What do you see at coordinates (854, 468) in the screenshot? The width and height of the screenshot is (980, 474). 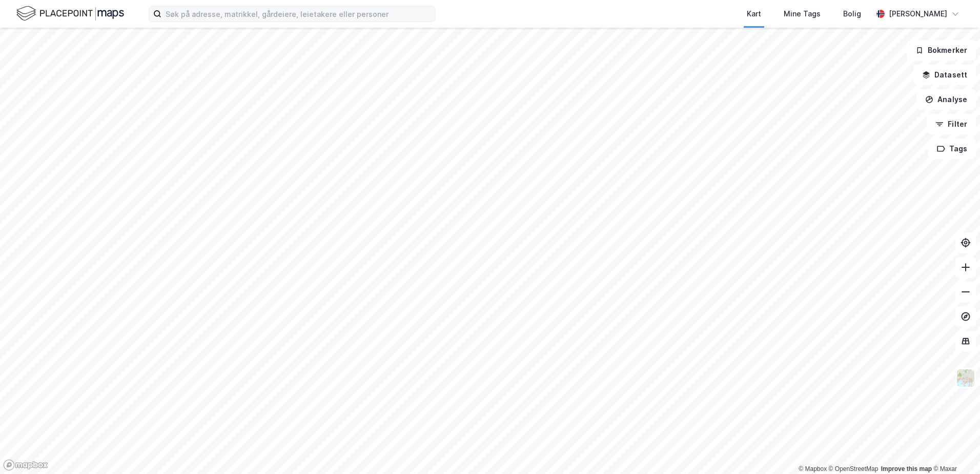 I see `a: OpenStreetMap` at bounding box center [854, 468].